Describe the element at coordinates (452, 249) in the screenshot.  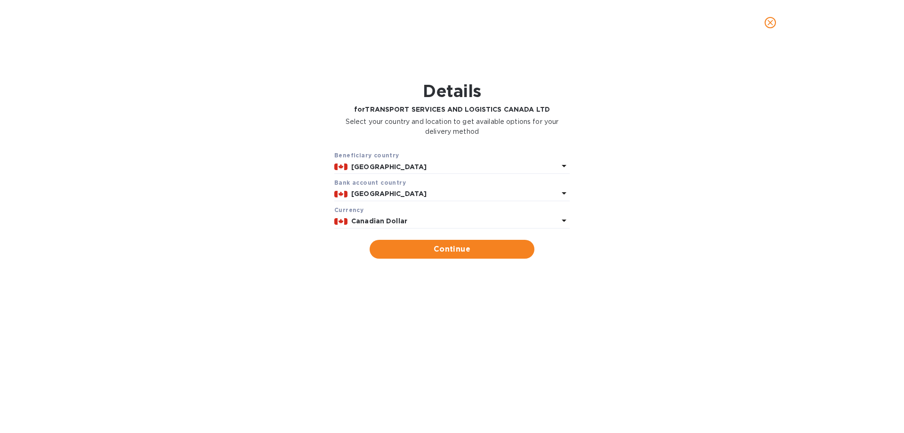
I see `span: Continue` at that location.